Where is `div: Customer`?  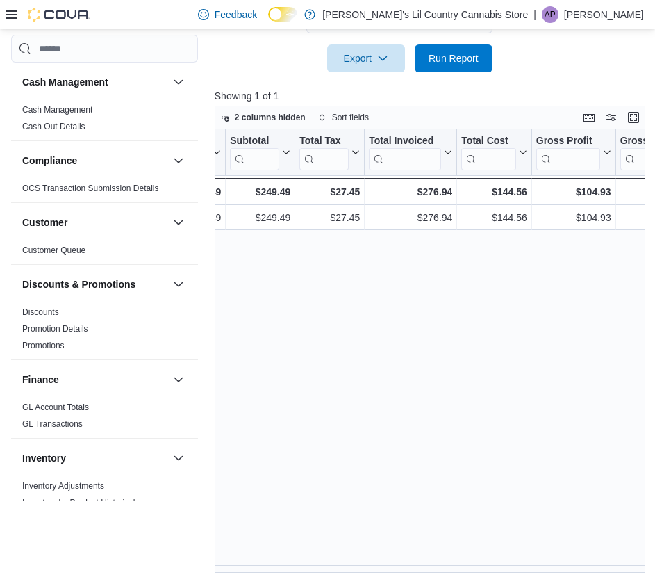
div: Customer is located at coordinates (104, 253).